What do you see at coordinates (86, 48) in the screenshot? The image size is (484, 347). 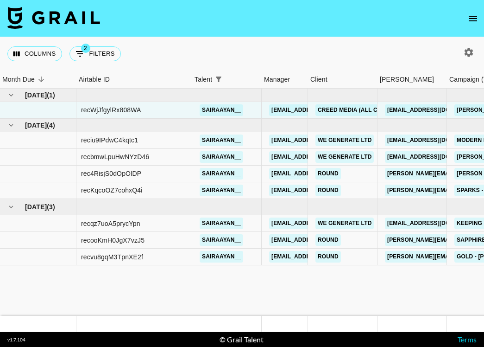 I see `span: 2` at bounding box center [86, 48].